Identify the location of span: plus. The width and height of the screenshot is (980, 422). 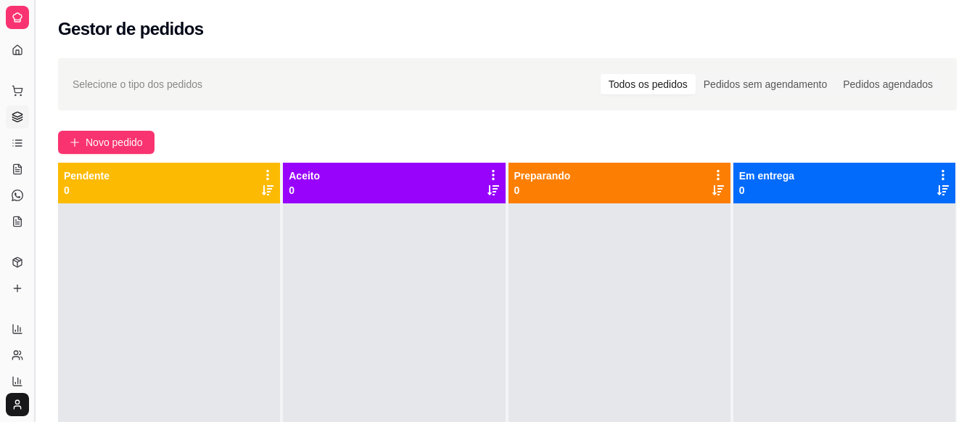
(75, 142).